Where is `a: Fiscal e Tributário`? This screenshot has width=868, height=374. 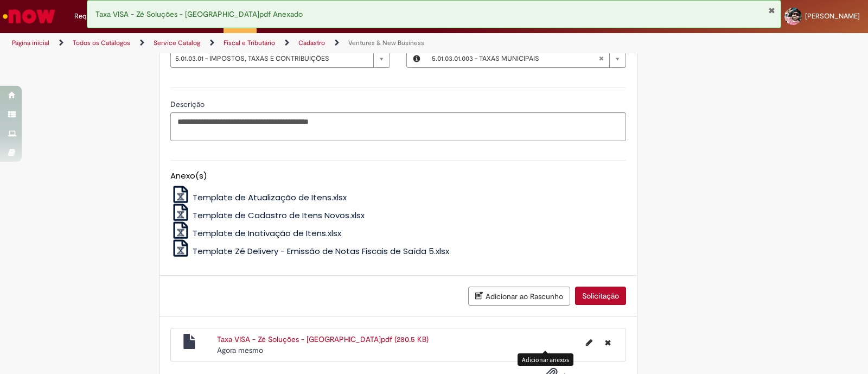 a: Fiscal e Tributário is located at coordinates (249, 43).